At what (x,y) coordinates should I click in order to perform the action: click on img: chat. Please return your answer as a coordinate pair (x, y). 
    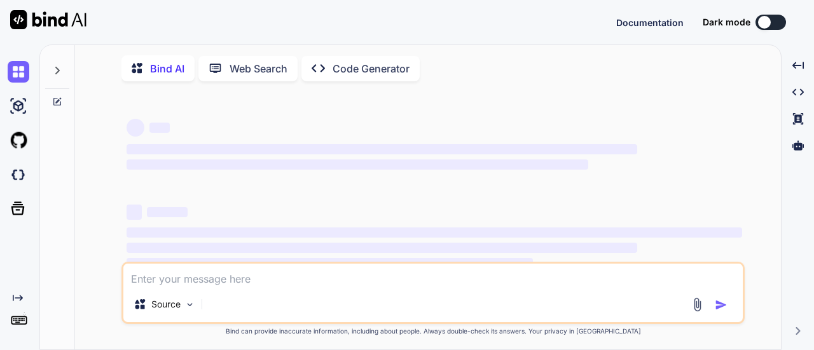
    Looking at the image, I should click on (18, 72).